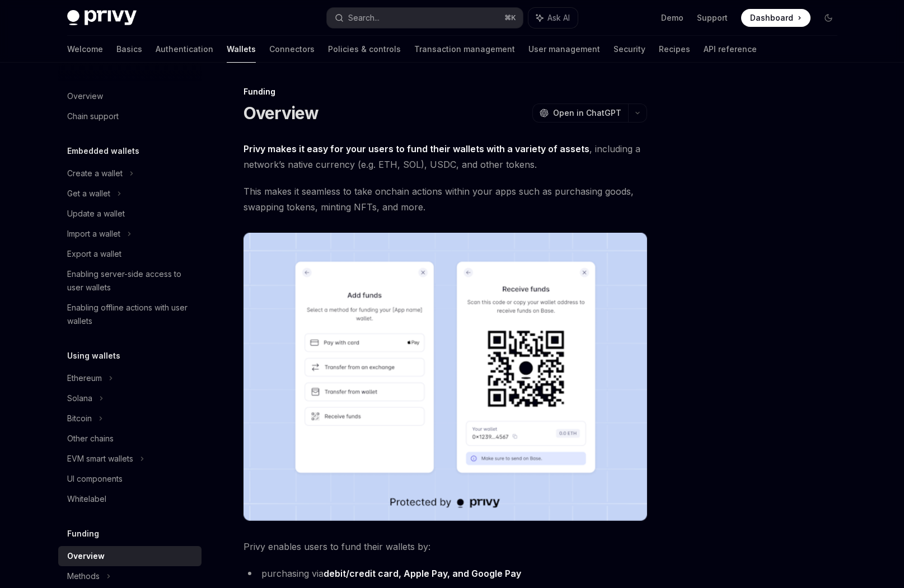 Image resolution: width=904 pixels, height=588 pixels. Describe the element at coordinates (588, 113) in the screenshot. I see `span: Open in ChatGPT` at that location.